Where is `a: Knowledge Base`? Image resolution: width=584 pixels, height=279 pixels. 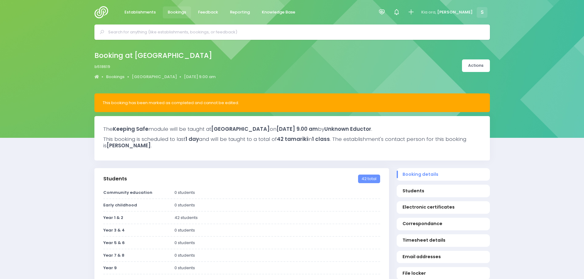 a: Knowledge Base is located at coordinates (278, 12).